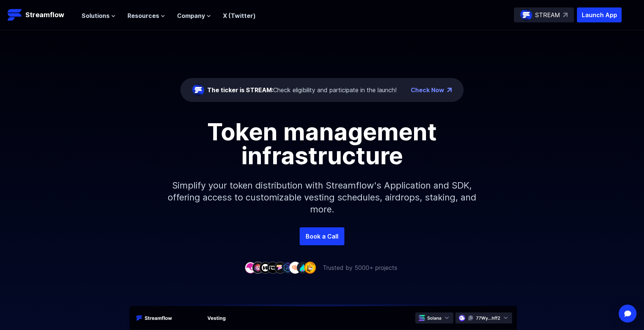  Describe the element at coordinates (143, 16) in the screenshot. I see `span: Resources` at that location.